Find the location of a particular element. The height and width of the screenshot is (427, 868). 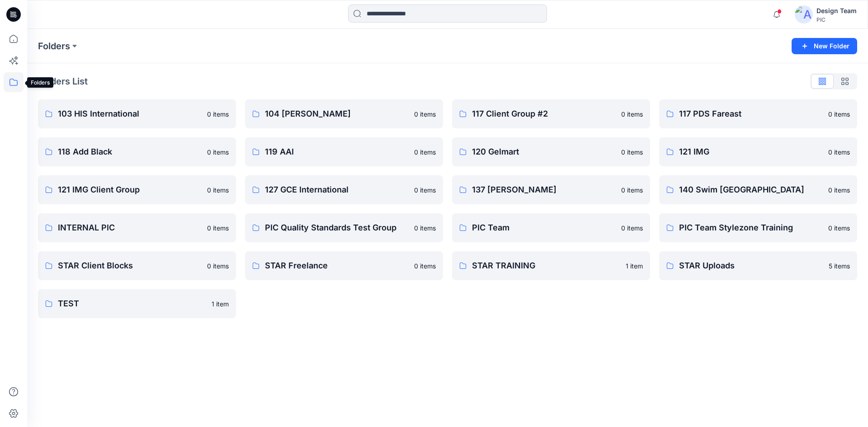

a: 117 PDS Fareast0 items is located at coordinates (758, 114).